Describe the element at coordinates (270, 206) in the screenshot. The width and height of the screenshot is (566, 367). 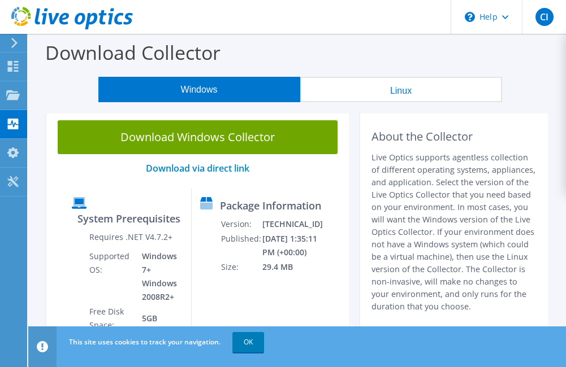
I see `label: Package Information` at that location.